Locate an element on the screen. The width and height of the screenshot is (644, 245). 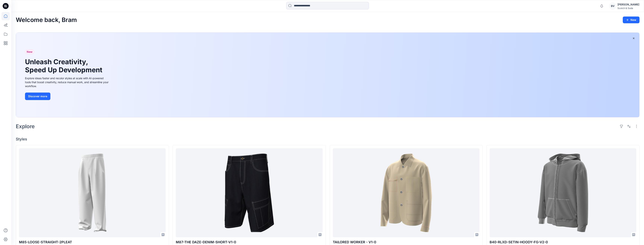
a: M85-LOOSE-STRAIGHT-2PLEAT is located at coordinates (92, 193).